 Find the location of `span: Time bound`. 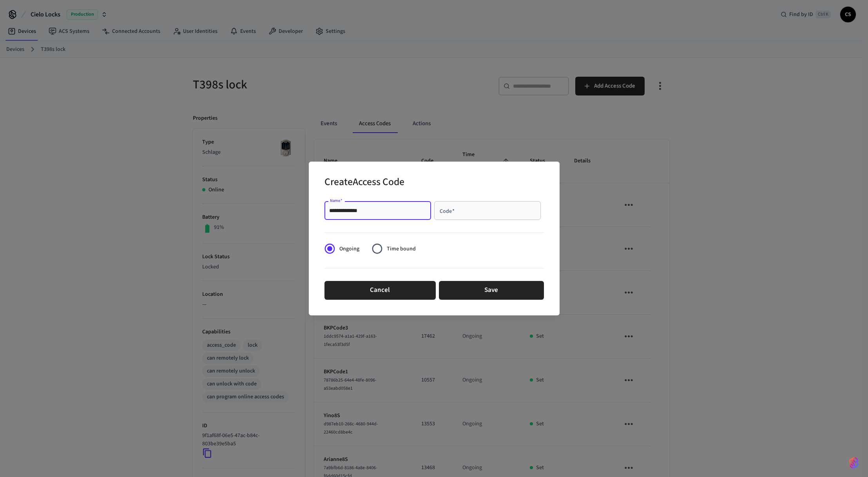

span: Time bound is located at coordinates (402, 249).